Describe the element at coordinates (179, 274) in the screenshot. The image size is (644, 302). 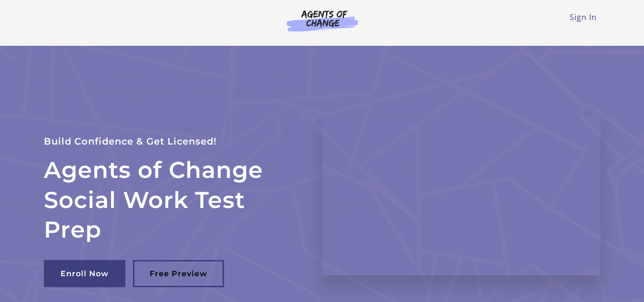
I see `a: Free Preview` at that location.